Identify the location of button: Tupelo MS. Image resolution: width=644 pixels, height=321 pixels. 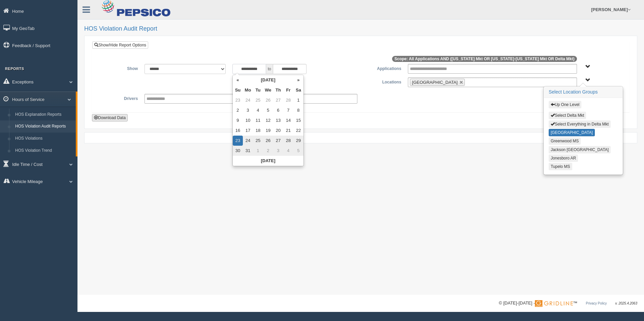
(561, 167).